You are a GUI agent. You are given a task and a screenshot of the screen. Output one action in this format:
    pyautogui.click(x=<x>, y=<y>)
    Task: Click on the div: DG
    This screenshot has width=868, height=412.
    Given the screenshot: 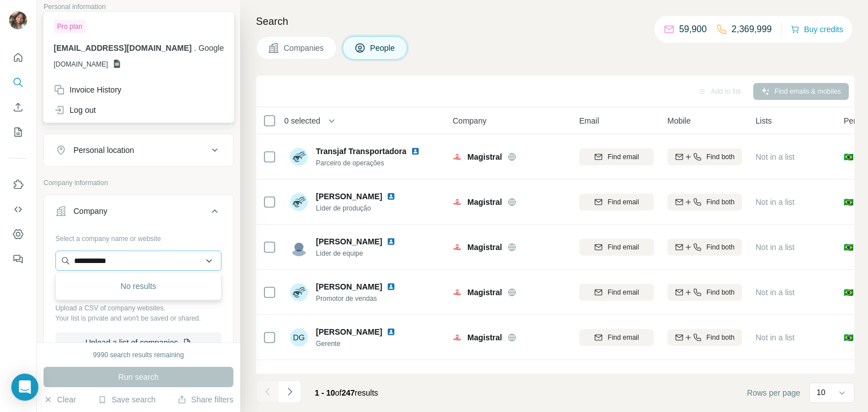 What is the action you would take?
    pyautogui.click(x=299, y=338)
    